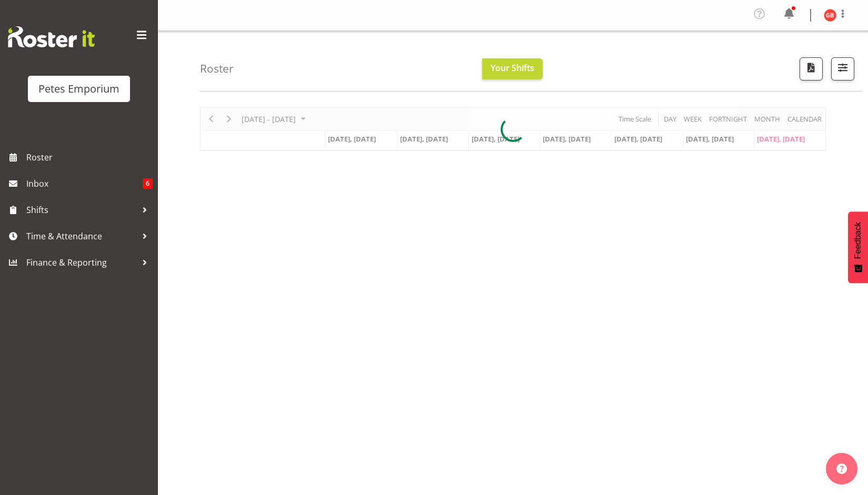 This screenshot has height=495, width=868. Describe the element at coordinates (512, 69) in the screenshot. I see `button: Your Shifts` at that location.